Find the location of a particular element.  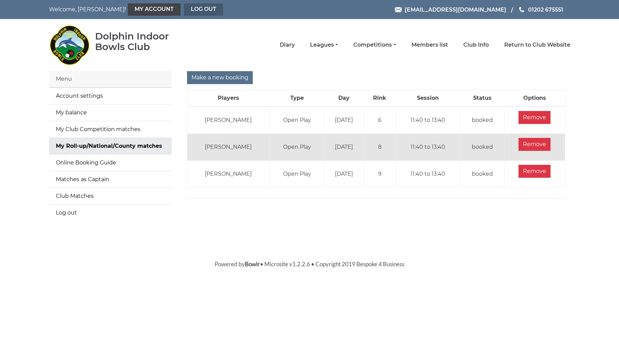

span: Powered by • Microsite v1.2.2.6 • Copyright 2019 Bespoke 4 Business is located at coordinates (309, 264).